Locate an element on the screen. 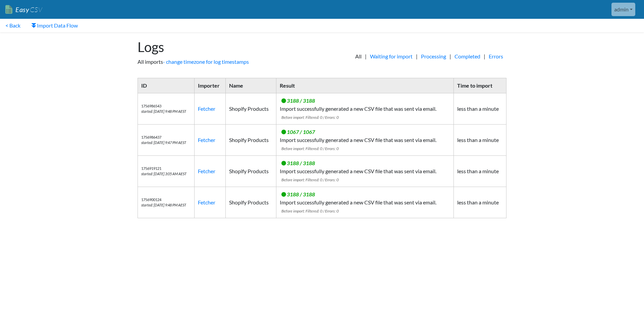 The image size is (644, 333). td: 1756986543 is located at coordinates (166, 109).